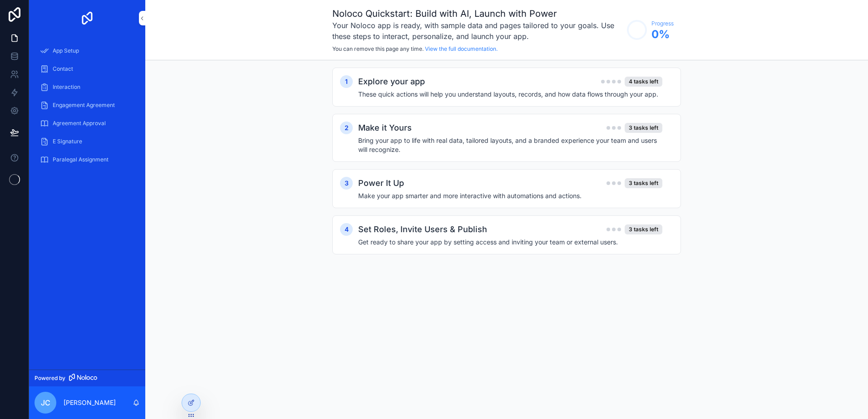 The height and width of the screenshot is (419, 868). What do you see at coordinates (88, 18) in the screenshot?
I see `img: App logo` at bounding box center [88, 18].